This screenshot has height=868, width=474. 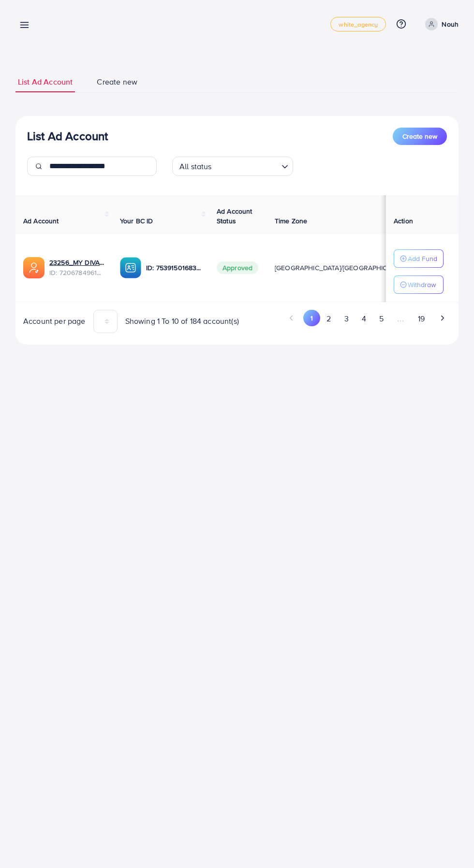 What do you see at coordinates (358, 24) in the screenshot?
I see `span: white_agency` at bounding box center [358, 24].